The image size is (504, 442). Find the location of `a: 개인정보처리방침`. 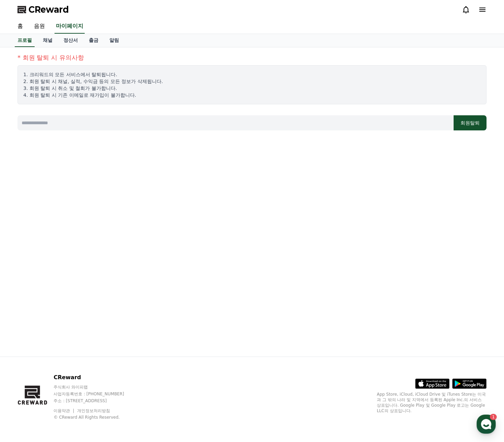

a: 개인정보처리방침 is located at coordinates (94, 411).